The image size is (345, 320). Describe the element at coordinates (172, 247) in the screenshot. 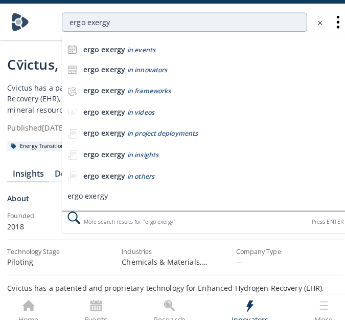

I see `div: Industries` at that location.